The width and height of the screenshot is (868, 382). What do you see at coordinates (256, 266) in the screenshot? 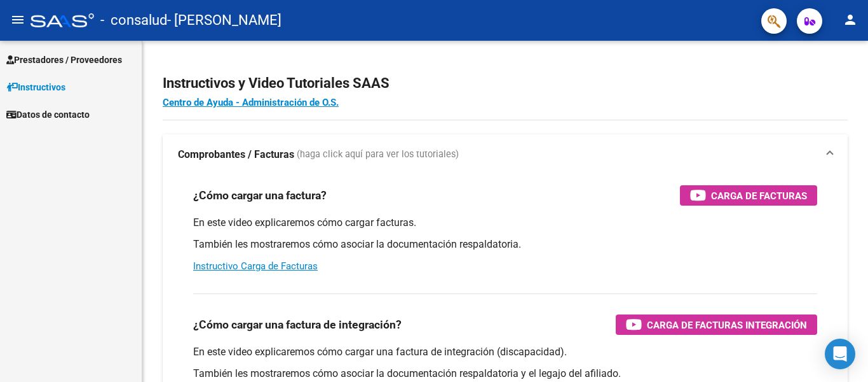
I see `a: Instructivo Carga de Facturas` at bounding box center [256, 266].